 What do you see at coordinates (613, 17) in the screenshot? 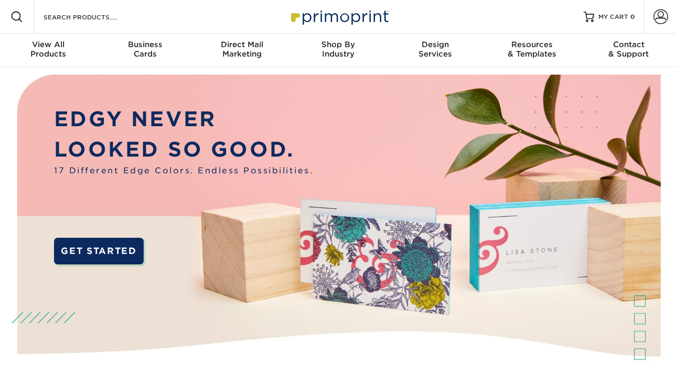
I see `span: MY CART` at bounding box center [613, 17].